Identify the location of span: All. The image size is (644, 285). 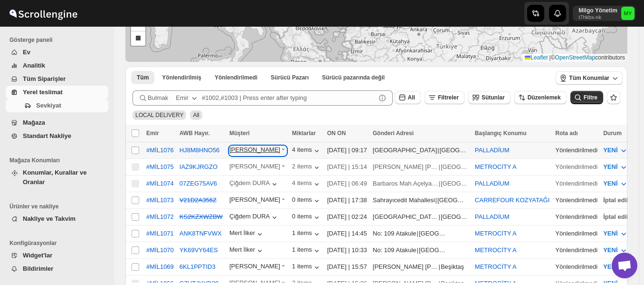
(411, 98).